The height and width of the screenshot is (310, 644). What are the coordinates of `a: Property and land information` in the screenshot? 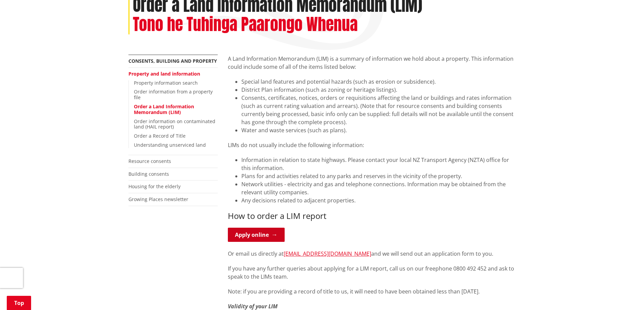 It's located at (164, 74).